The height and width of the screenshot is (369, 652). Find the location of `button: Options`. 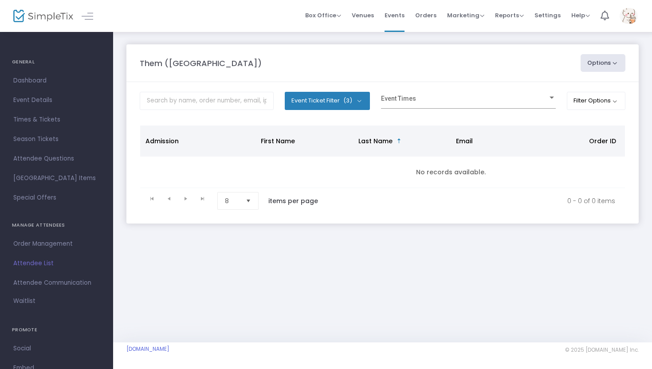

button: Options is located at coordinates (603, 63).